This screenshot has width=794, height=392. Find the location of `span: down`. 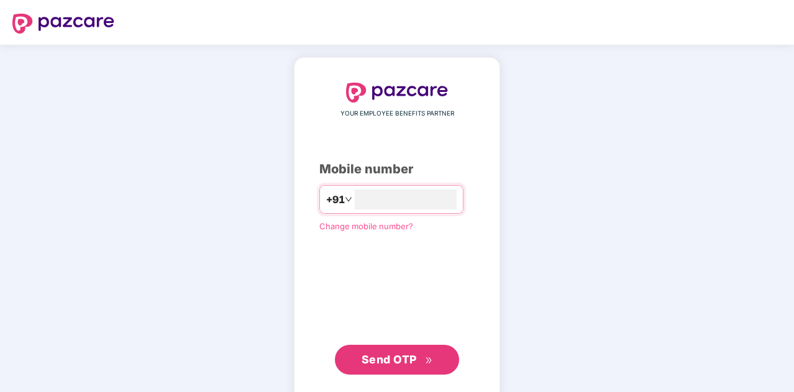

span: down is located at coordinates (349, 200).